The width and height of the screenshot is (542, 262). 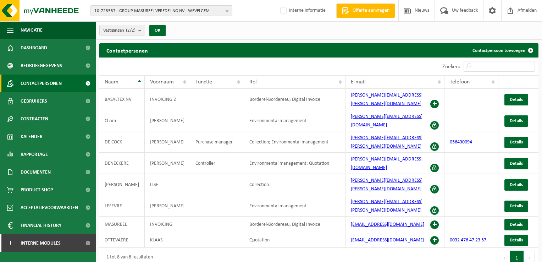 What do you see at coordinates (167, 224) in the screenshot?
I see `td: INVOICING` at bounding box center [167, 224].